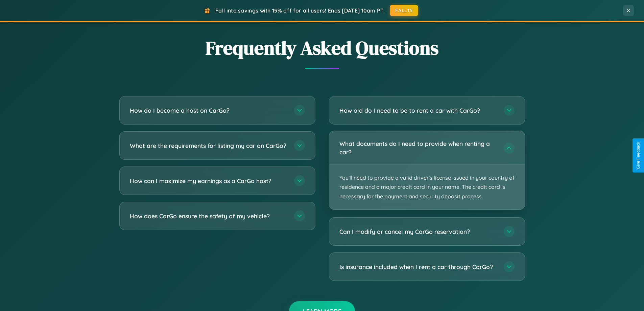 The image size is (644, 311). What do you see at coordinates (419, 148) in the screenshot?
I see `h3: What documents do I need to provide when renting a car?` at bounding box center [419, 148].